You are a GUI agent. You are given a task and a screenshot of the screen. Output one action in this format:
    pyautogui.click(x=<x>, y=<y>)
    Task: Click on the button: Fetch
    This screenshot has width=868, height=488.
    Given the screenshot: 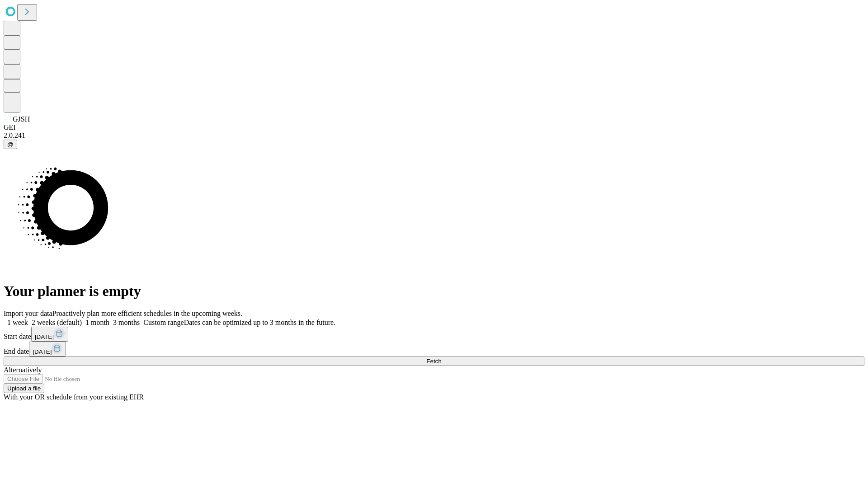 What is the action you would take?
    pyautogui.click(x=434, y=361)
    